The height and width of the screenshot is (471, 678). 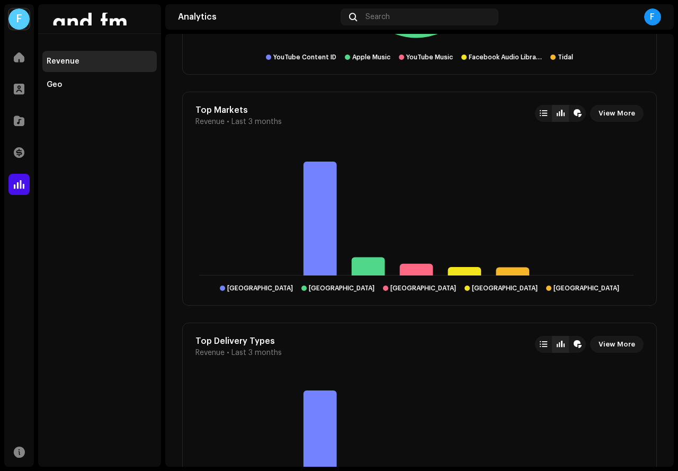 I want to click on re-m-nav-item: Revenue, so click(x=100, y=61).